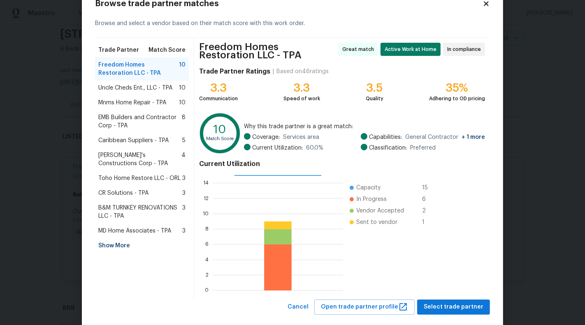  I want to click on span: Sent to vendor, so click(377, 223).